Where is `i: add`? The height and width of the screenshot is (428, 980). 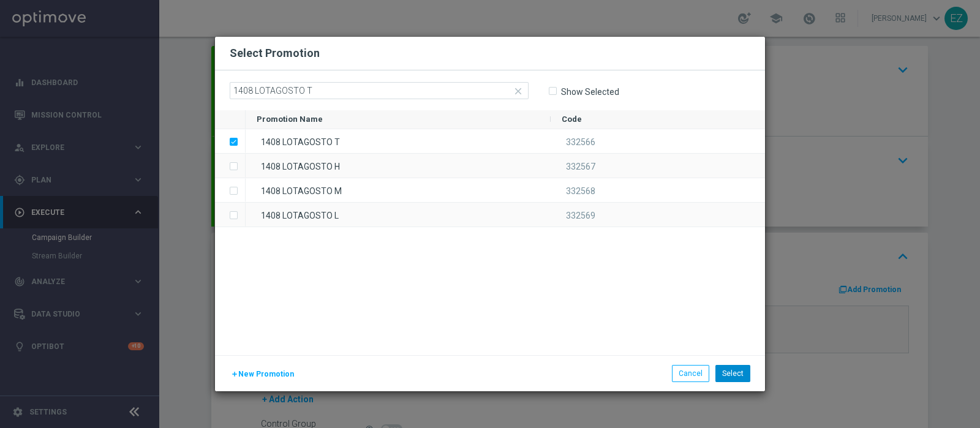 i: add is located at coordinates (234, 374).